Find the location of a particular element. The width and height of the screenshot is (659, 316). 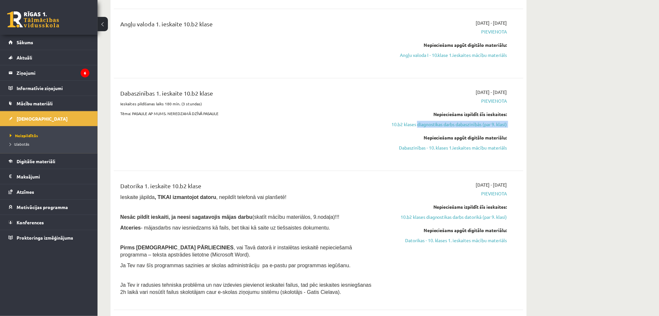

div: Datorika 1. ieskaite 10.b2 klase is located at coordinates (247, 187).